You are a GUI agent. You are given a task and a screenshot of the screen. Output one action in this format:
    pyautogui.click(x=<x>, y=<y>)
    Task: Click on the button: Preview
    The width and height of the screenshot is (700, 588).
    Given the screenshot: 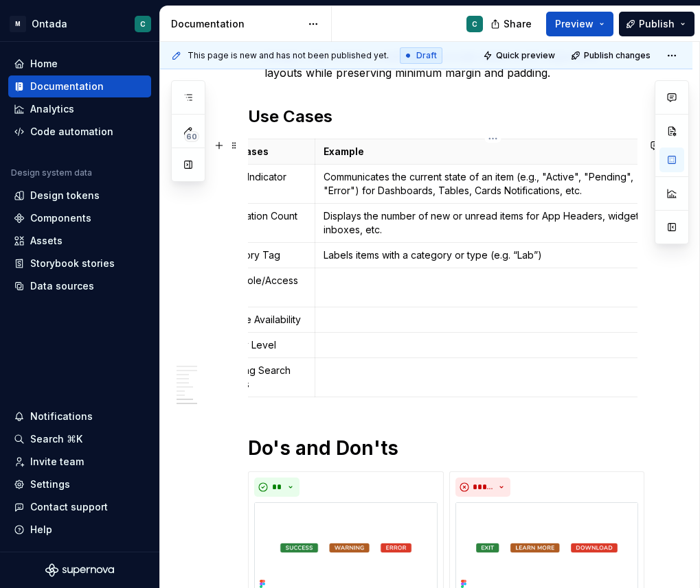 What is the action you would take?
    pyautogui.click(x=579, y=24)
    